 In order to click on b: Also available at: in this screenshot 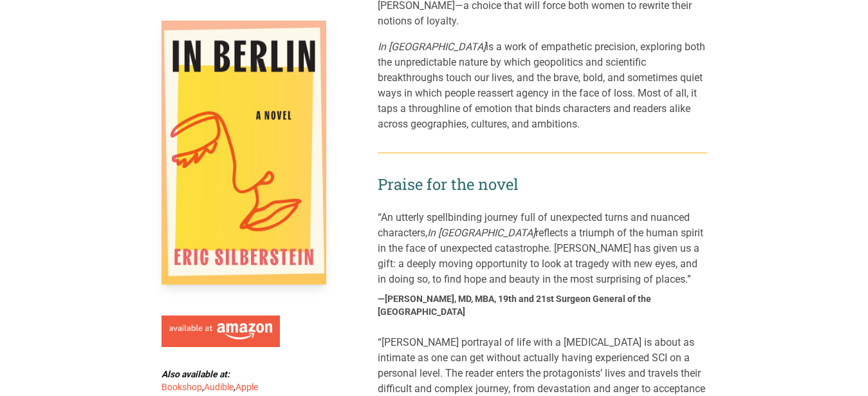, I will do `click(195, 374)`.